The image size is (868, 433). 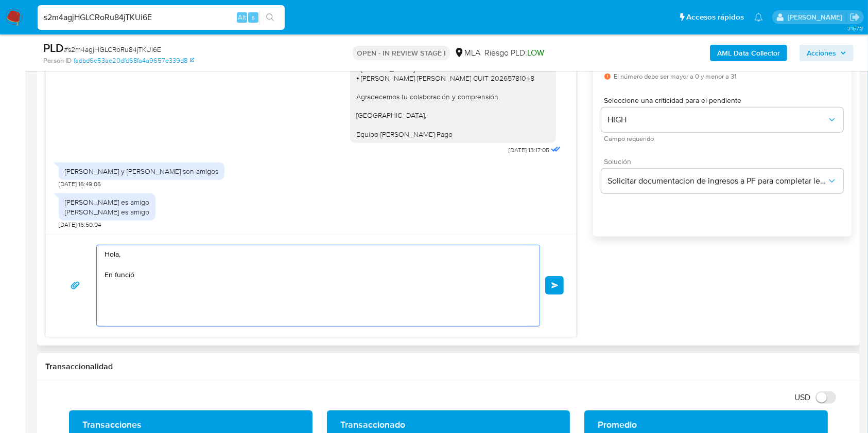 I want to click on span: Campo requerido, so click(x=725, y=139).